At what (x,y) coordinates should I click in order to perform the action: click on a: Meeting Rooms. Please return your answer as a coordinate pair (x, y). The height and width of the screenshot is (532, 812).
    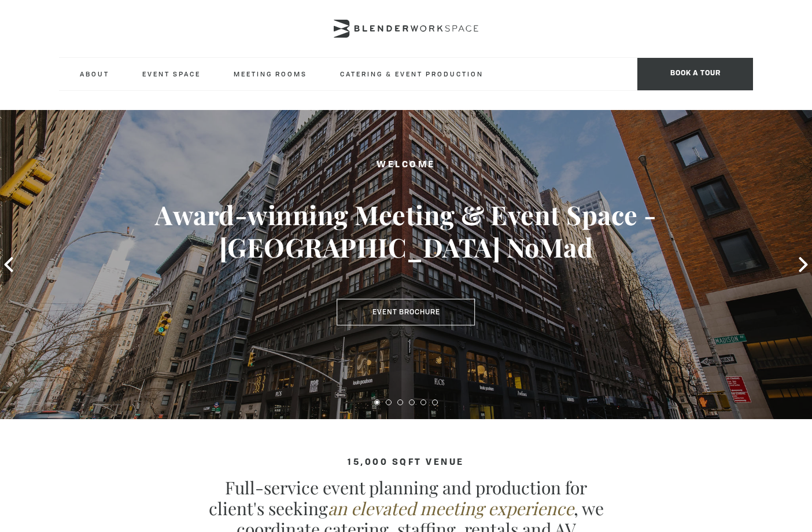
    Looking at the image, I should click on (270, 74).